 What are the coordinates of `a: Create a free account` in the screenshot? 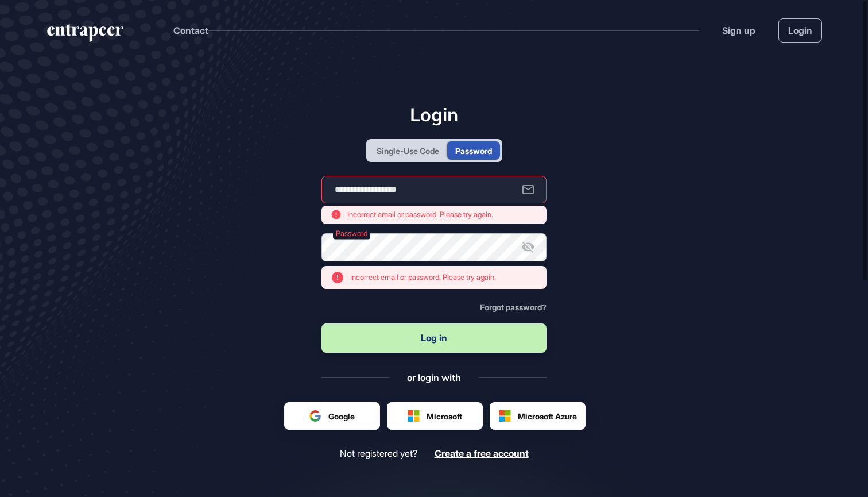 It's located at (482, 453).